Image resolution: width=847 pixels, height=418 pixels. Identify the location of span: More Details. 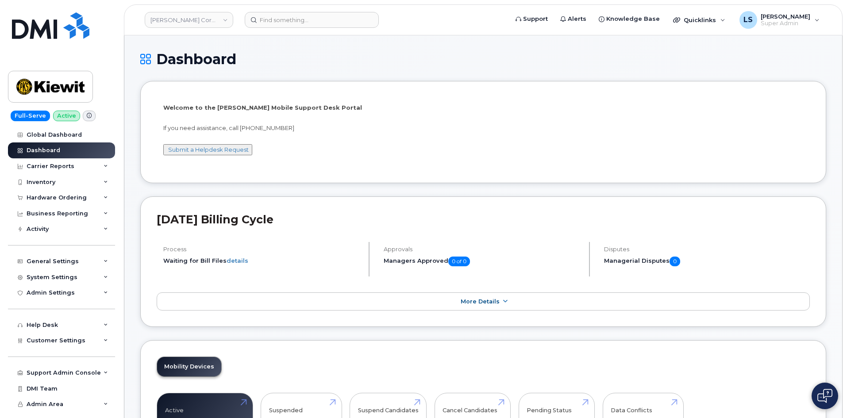
(480, 301).